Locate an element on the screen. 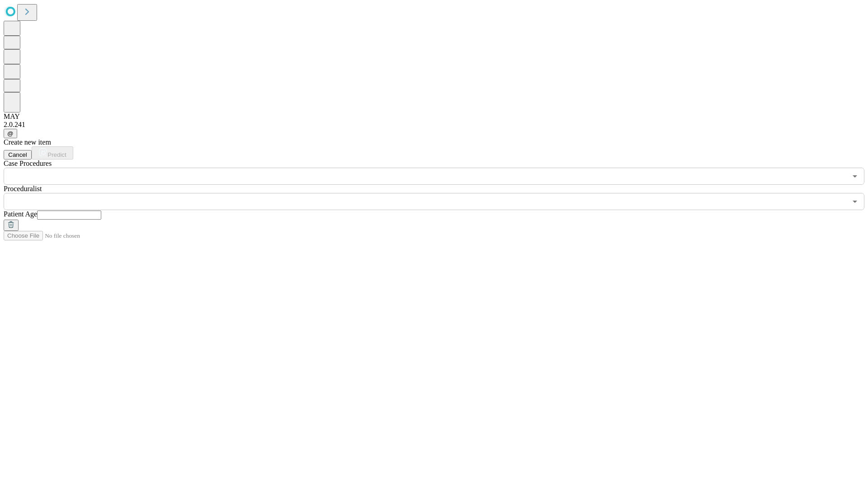 The height and width of the screenshot is (488, 868). span: Patient Age is located at coordinates (20, 214).